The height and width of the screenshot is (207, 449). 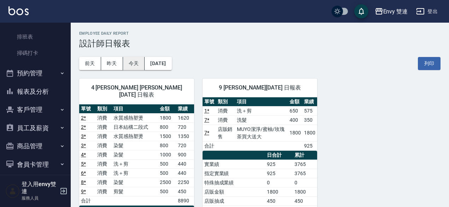 I want to click on td: 440, so click(x=185, y=173).